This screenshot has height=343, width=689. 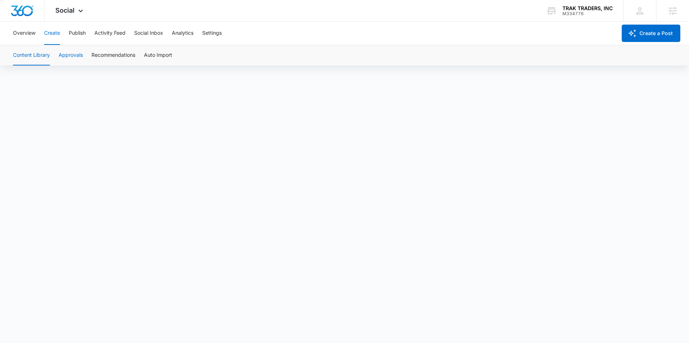 I want to click on span: Social, so click(x=65, y=10).